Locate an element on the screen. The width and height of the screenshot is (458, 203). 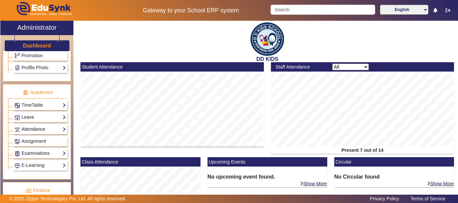
img: Branchoperations.png is located at coordinates (17, 56).